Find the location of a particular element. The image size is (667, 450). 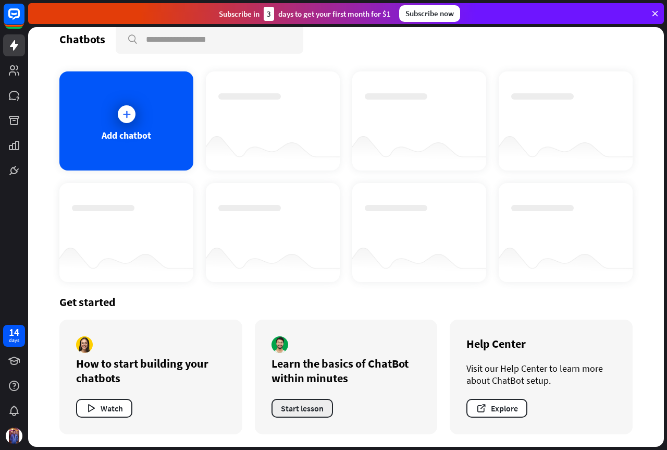

div: Get started is located at coordinates (346, 302).